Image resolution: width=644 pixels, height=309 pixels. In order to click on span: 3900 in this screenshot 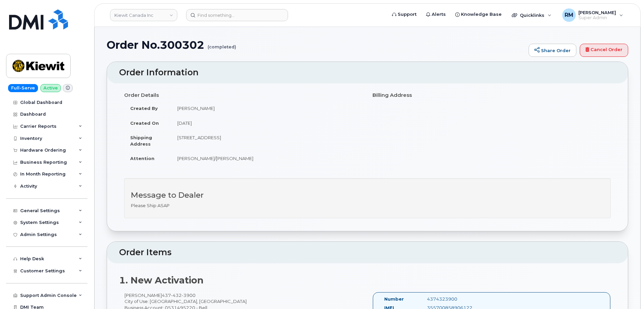, I will do `click(188, 295)`.